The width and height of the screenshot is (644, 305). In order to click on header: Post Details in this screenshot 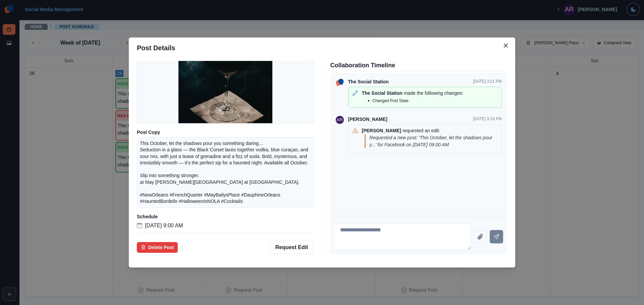, I will do `click(322, 48)`.